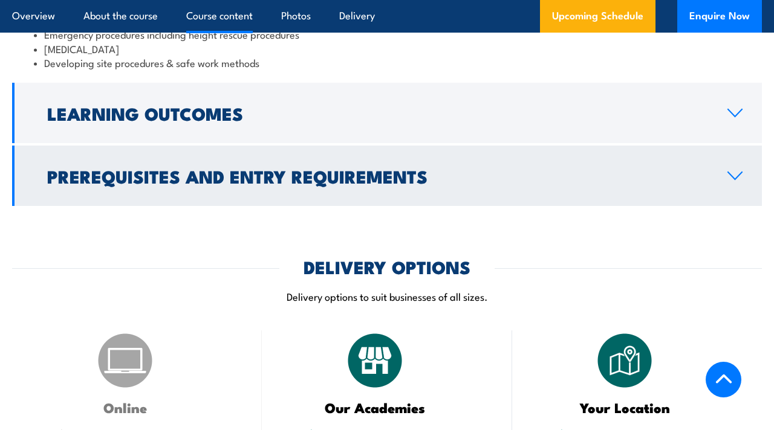  I want to click on h3: Our Academies, so click(374, 407).